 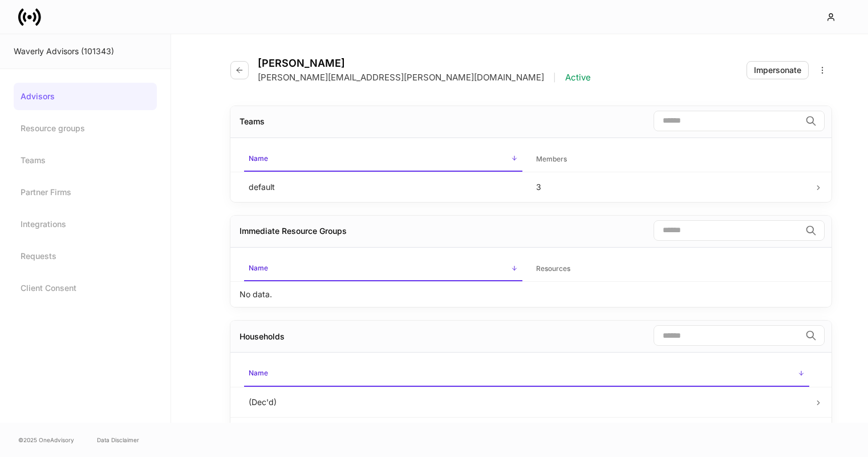 I want to click on p: Active, so click(x=578, y=78).